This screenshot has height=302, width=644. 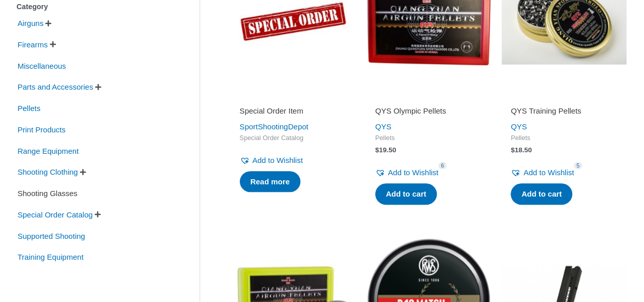 I want to click on a: Firearms, so click(x=32, y=44).